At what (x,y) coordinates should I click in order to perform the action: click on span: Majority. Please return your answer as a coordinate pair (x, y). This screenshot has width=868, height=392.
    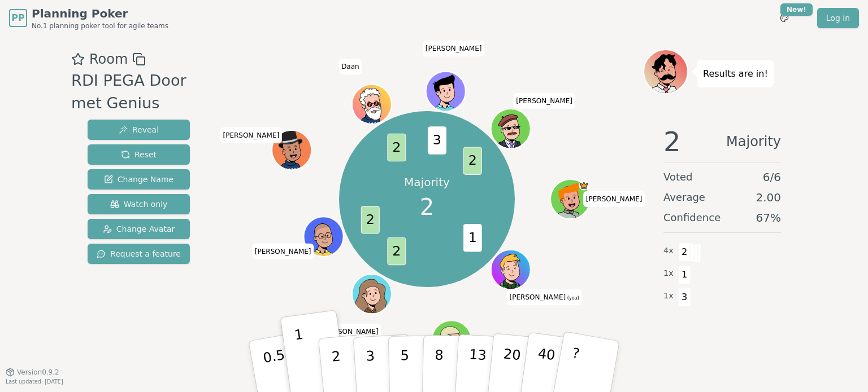
    Looking at the image, I should click on (753, 142).